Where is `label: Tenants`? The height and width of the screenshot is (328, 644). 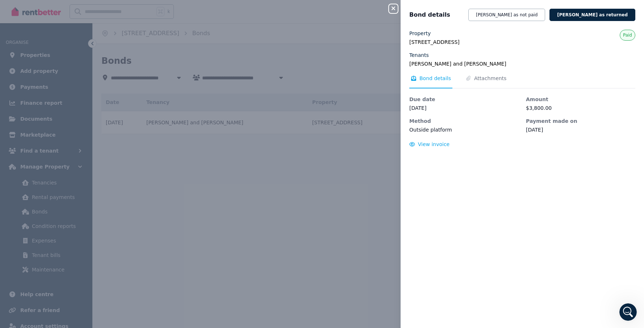 label: Tenants is located at coordinates (419, 55).